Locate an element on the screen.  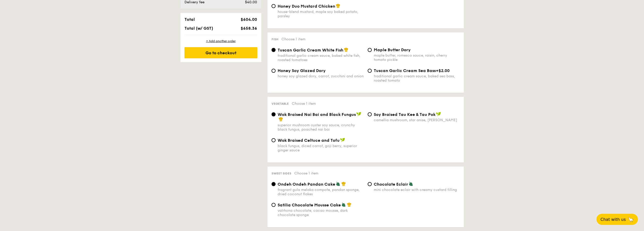
span: Maple Butter Dory is located at coordinates (392, 50).